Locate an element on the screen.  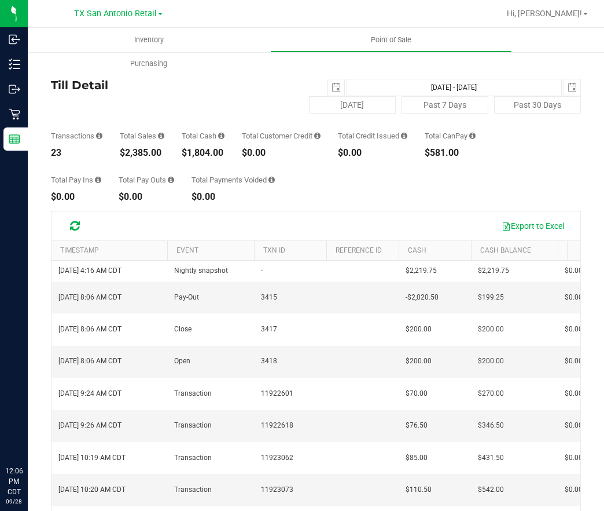
span: $270.00 is located at coordinates (491, 393).